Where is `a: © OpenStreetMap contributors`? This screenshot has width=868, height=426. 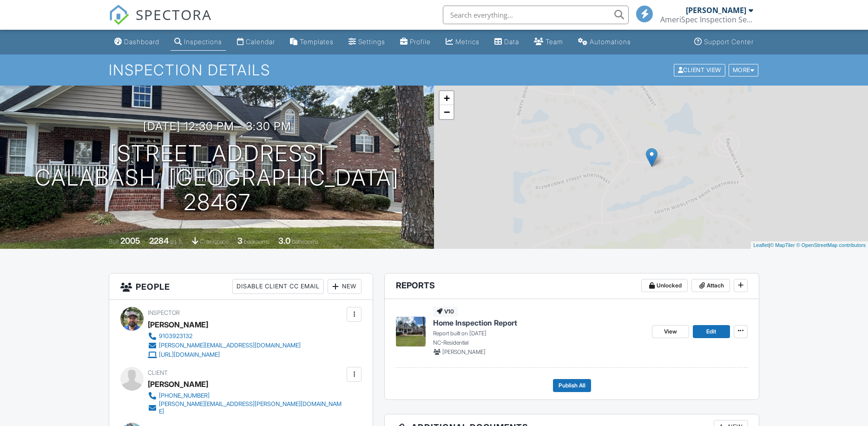 a: © OpenStreetMap contributors is located at coordinates (831, 245).